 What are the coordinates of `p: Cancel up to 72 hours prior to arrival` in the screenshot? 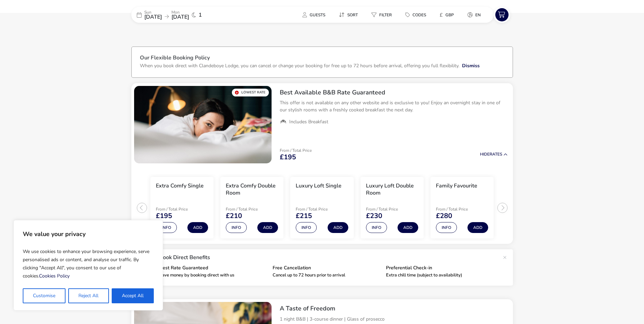 It's located at (327, 275).